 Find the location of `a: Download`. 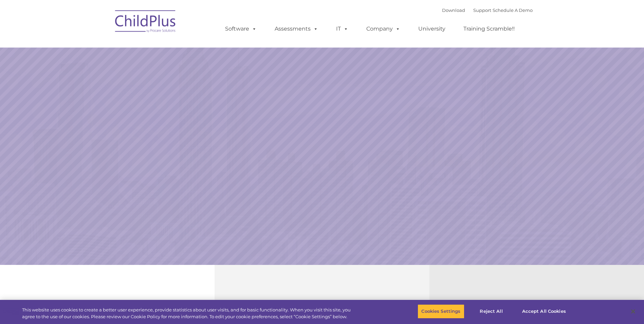

a: Download is located at coordinates (453, 10).